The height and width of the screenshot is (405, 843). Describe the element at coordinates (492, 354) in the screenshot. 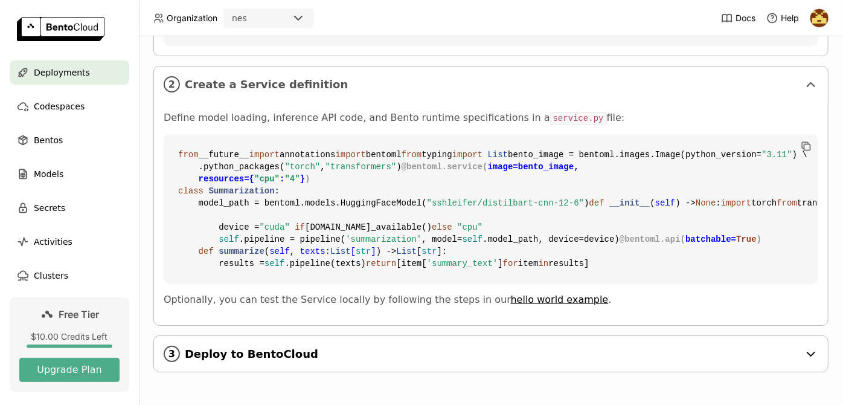

I see `span: Deploy to BentoCloud` at that location.